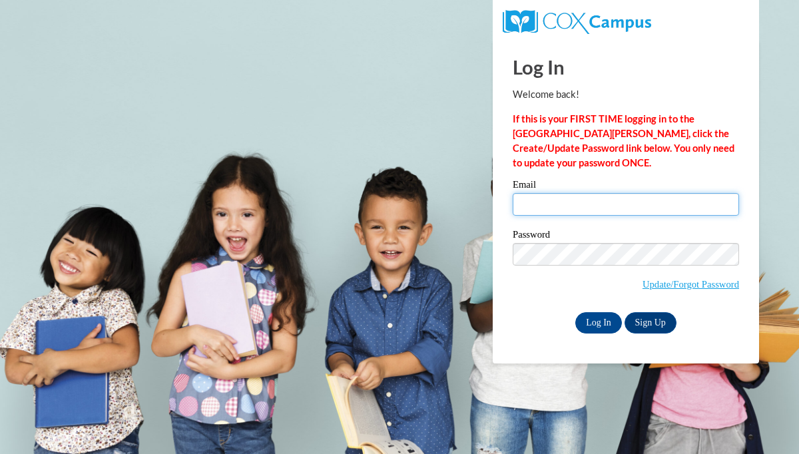 This screenshot has height=454, width=799. Describe the element at coordinates (626, 237) in the screenshot. I see `label: Password` at that location.